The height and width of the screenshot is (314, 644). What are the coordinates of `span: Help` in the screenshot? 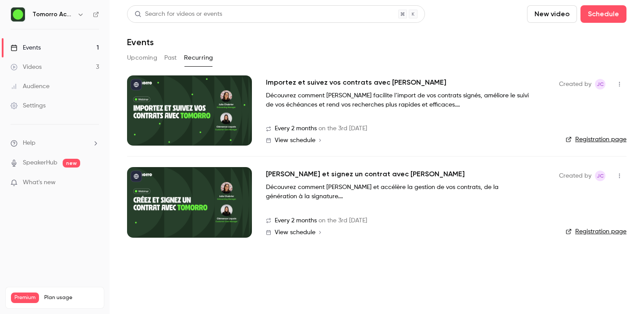 It's located at (29, 143).